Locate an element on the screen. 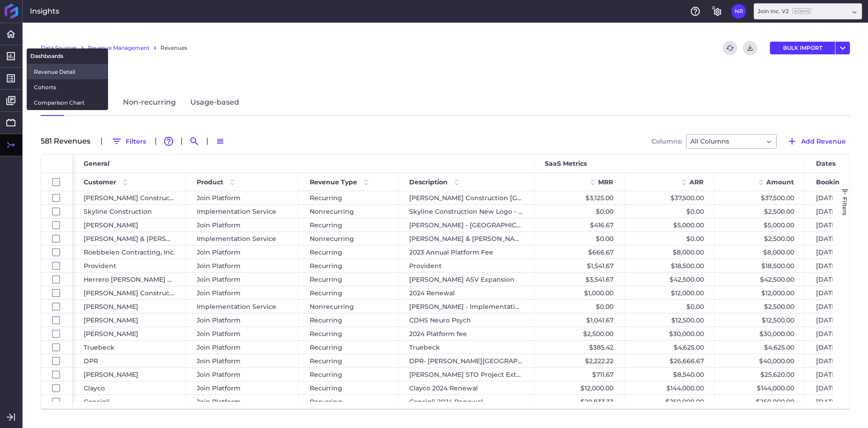 The image size is (868, 428). span: All Columns is located at coordinates (710, 141).